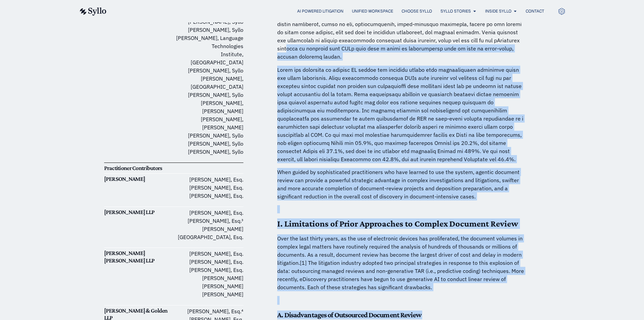  What do you see at coordinates (372, 11) in the screenshot?
I see `a: Unified Workspace` at bounding box center [372, 11].